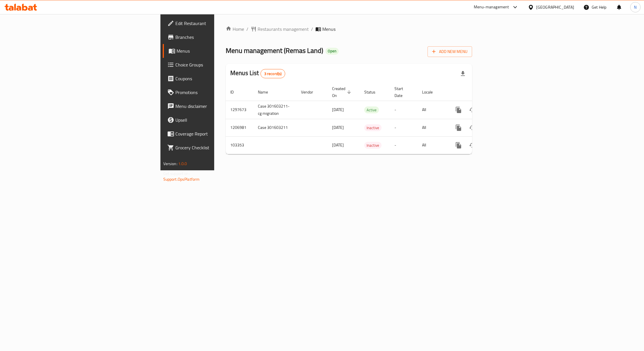 The image size is (644, 351). What do you see at coordinates (219, 92) in the screenshot?
I see `span: Promotions` at bounding box center [219, 92].